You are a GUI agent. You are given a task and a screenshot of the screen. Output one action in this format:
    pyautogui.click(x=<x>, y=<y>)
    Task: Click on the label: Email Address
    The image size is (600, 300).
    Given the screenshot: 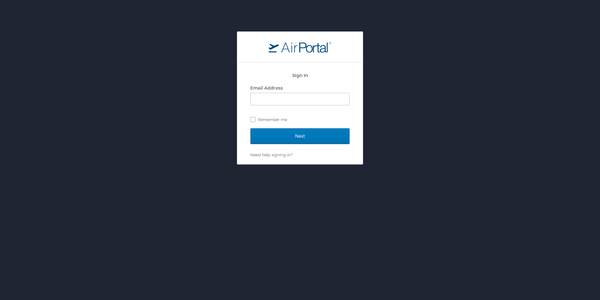 What is the action you would take?
    pyautogui.click(x=267, y=88)
    